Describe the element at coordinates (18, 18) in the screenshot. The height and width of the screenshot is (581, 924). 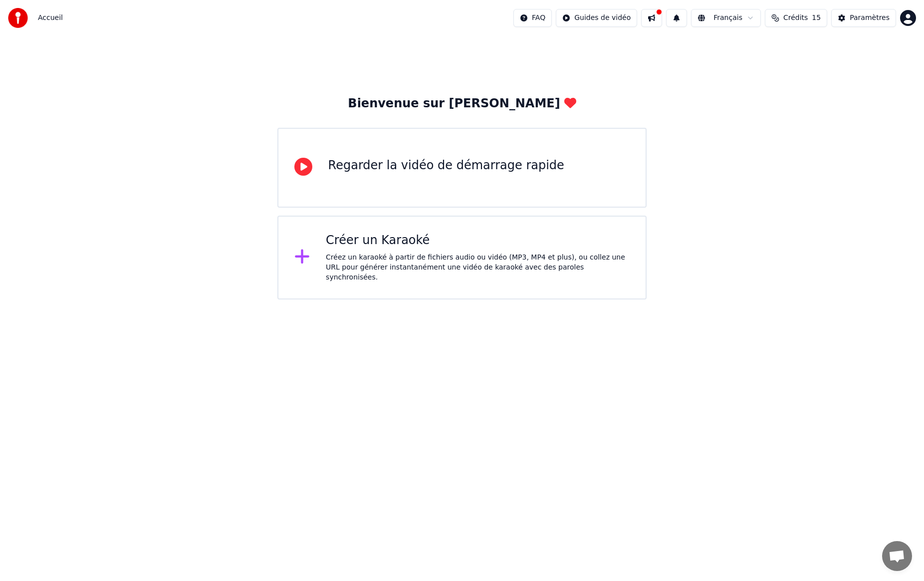
I see `img: youka` at that location.